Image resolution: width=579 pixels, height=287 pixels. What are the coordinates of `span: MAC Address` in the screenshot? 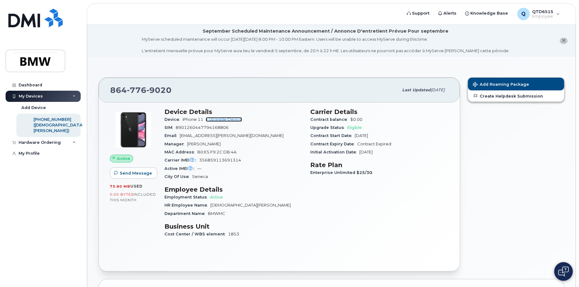 It's located at (181, 152).